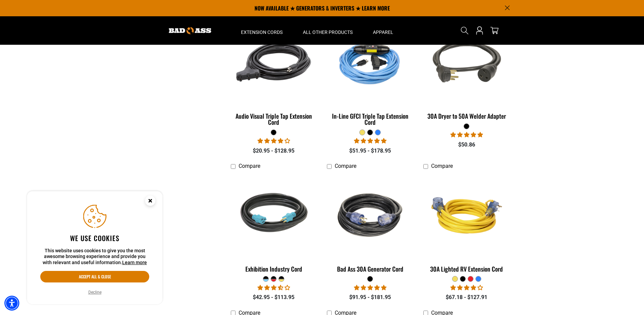 Image resolution: width=644 pixels, height=315 pixels. What do you see at coordinates (370, 151) in the screenshot?
I see `div: $51.95 - $178.95` at bounding box center [370, 151].